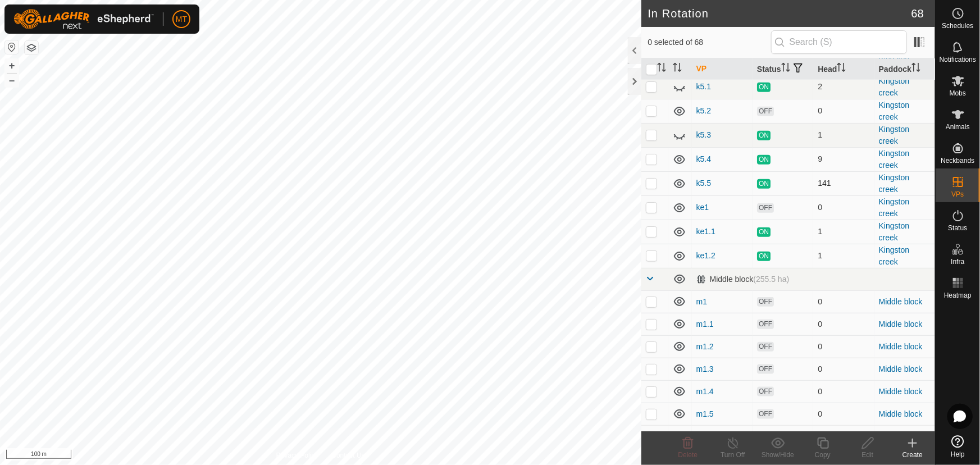 This screenshot has width=980, height=465. I want to click on a: m1, so click(701, 301).